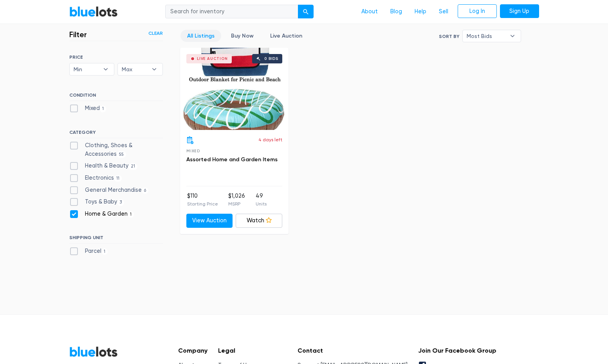 The image size is (608, 364). What do you see at coordinates (232, 159) in the screenshot?
I see `a: Assorted Home and Garden Items` at bounding box center [232, 159].